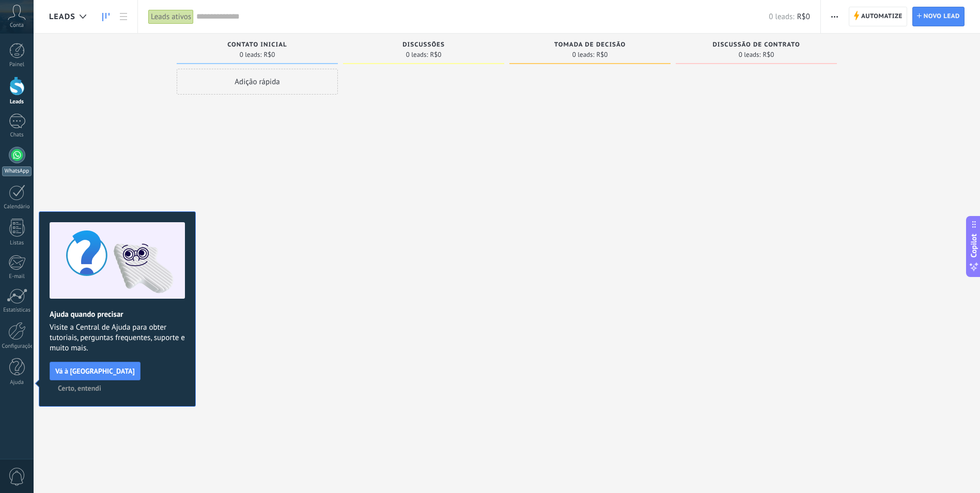 This screenshot has height=493, width=980. Describe the element at coordinates (62, 17) in the screenshot. I see `span: Leads` at that location.